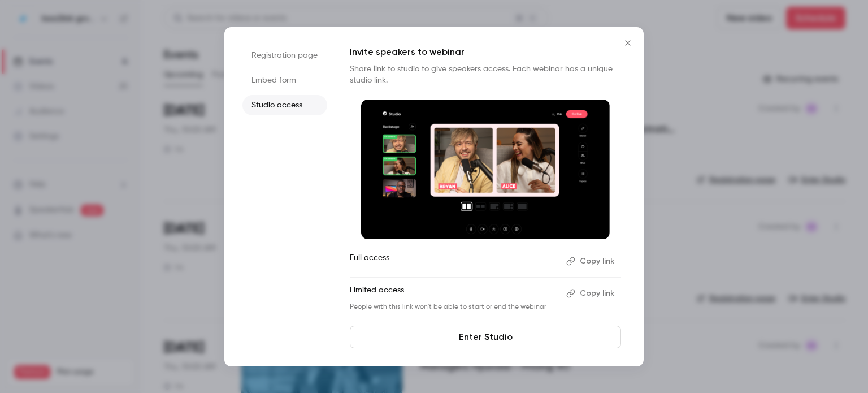 Image resolution: width=868 pixels, height=393 pixels. I want to click on p: Full access, so click(453, 261).